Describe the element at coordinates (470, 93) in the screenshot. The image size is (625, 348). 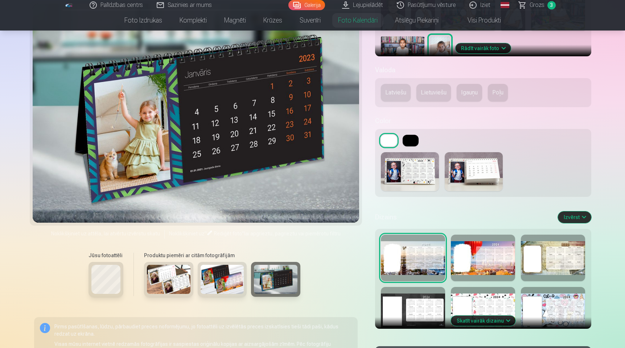
I see `button: Igauņu` at that location.